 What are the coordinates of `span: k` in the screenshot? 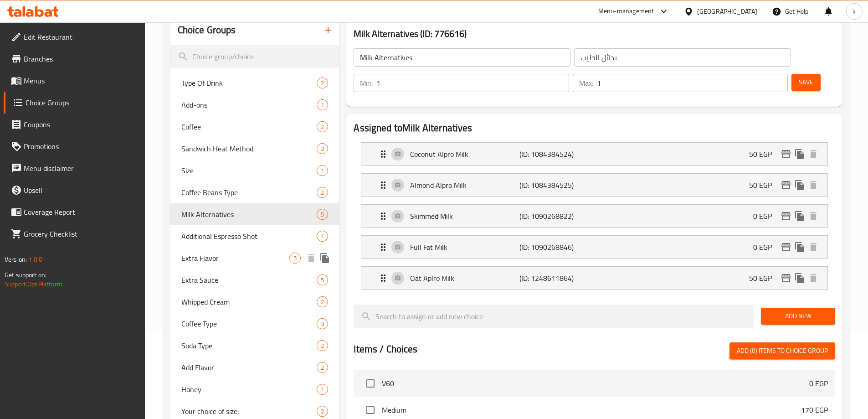 It's located at (854, 11).